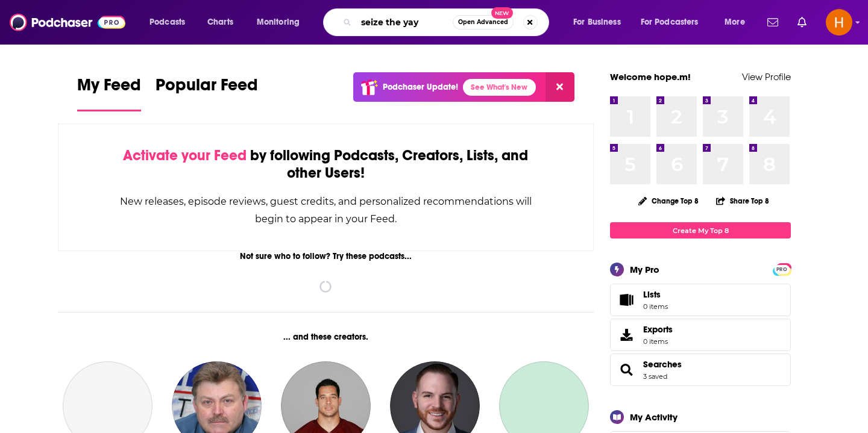  I want to click on a: PRO, so click(782, 269).